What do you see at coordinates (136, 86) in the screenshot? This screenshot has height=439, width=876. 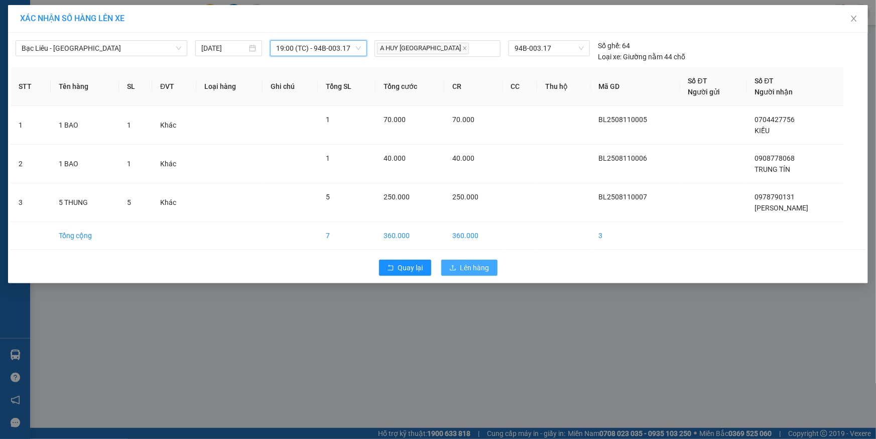 I see `th: SL` at bounding box center [136, 86].